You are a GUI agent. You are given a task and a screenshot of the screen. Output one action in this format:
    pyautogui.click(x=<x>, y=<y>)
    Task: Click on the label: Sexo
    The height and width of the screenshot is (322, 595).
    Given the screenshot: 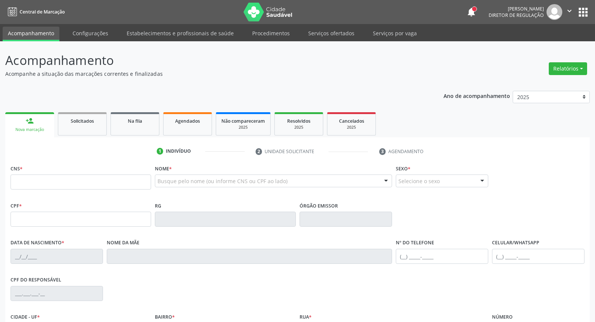 What is the action you would take?
    pyautogui.click(x=403, y=169)
    